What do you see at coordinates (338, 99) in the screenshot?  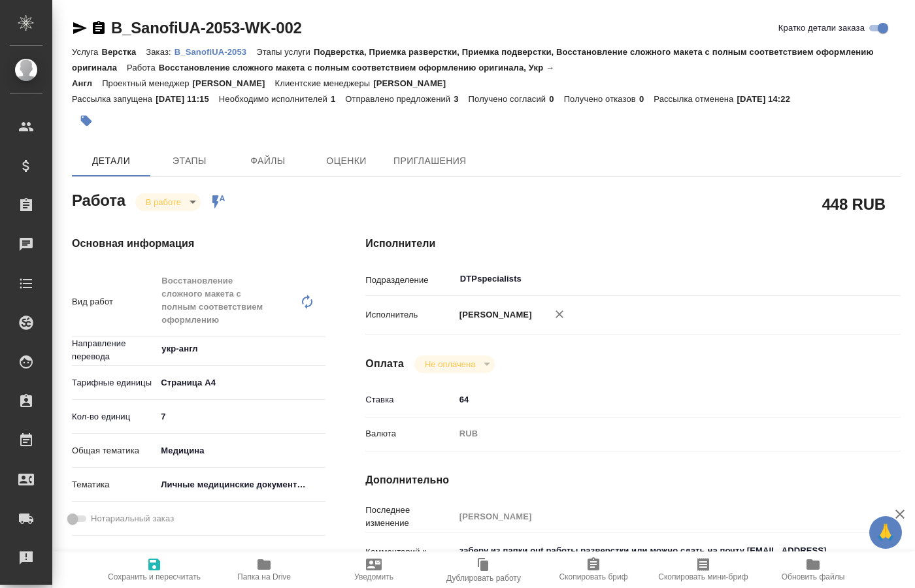 I see `p: 1` at bounding box center [338, 99].